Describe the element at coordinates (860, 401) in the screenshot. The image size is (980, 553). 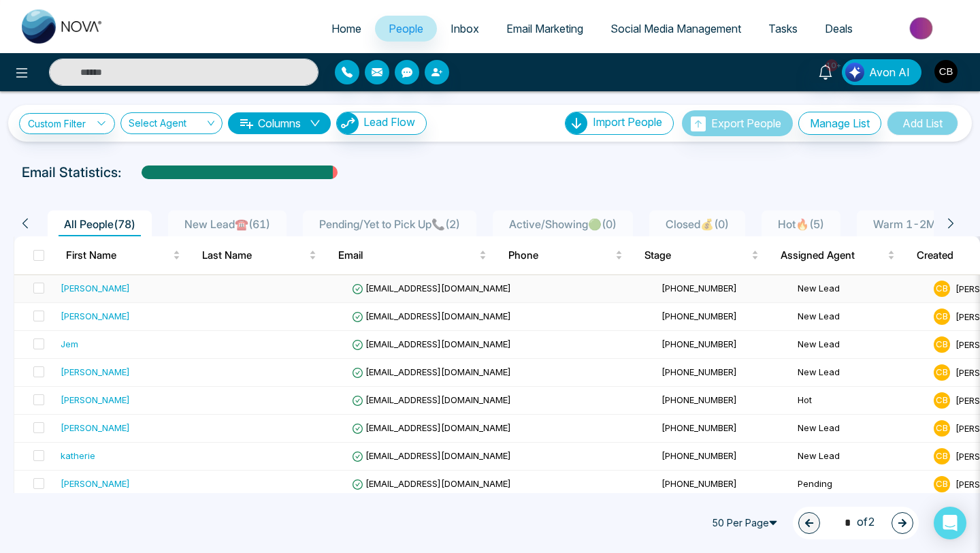
I see `td: Hot` at that location.